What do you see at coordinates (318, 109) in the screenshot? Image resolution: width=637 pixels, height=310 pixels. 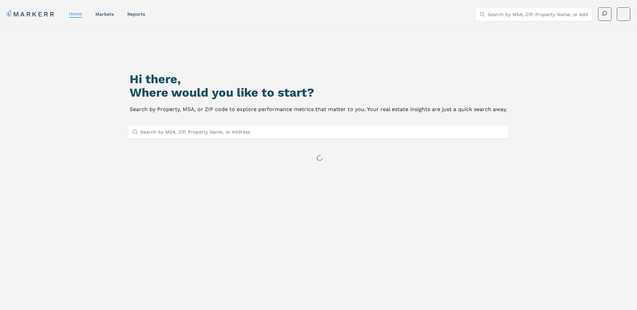 I see `p: Search by Property, MSA, or ZIP code to explore performance metrics that matter to you. Your real...` at bounding box center [318, 109].